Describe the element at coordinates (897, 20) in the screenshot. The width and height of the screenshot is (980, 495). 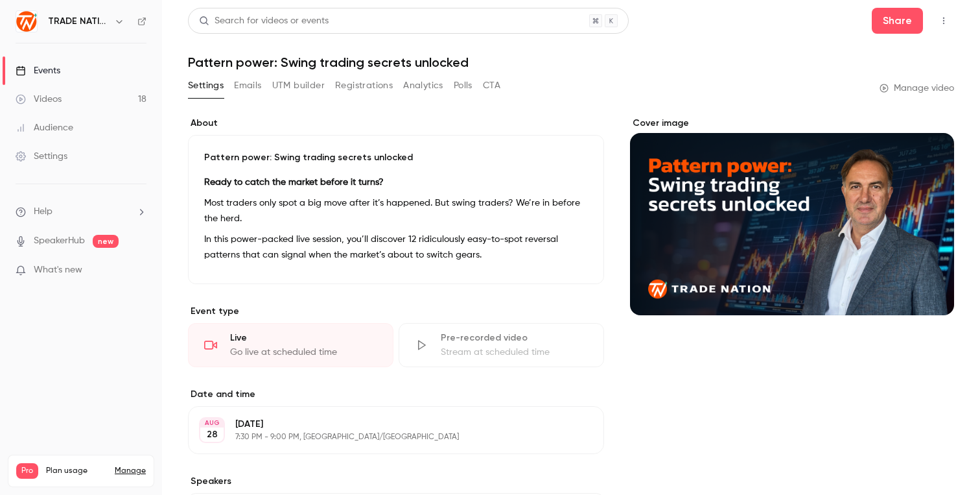
I see `button: Share` at that location.